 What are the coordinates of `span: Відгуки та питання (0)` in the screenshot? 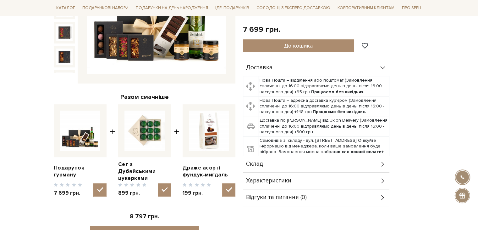 It's located at (276, 197).